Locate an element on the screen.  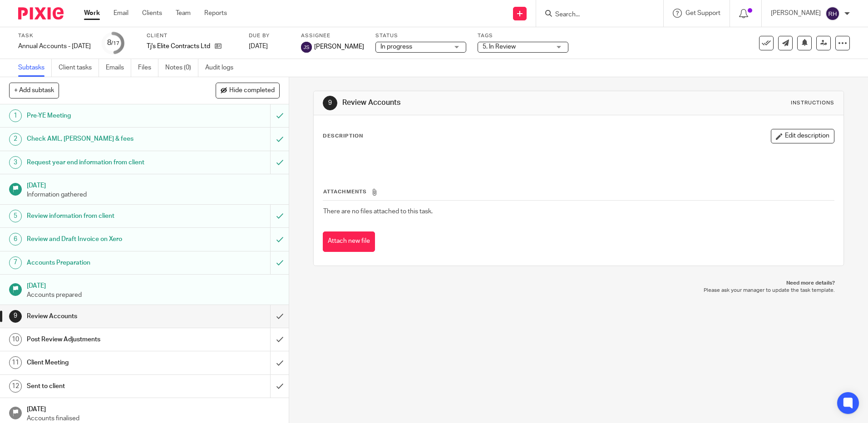
a: Notes (0) is located at coordinates (181, 68).